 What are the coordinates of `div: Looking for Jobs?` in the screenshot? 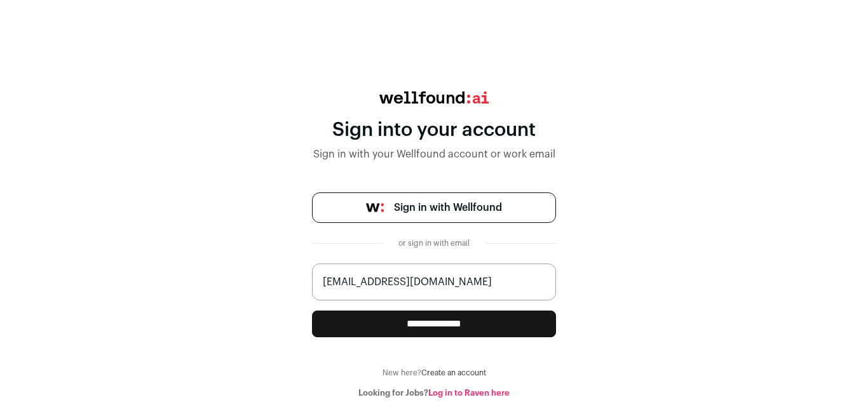 It's located at (434, 394).